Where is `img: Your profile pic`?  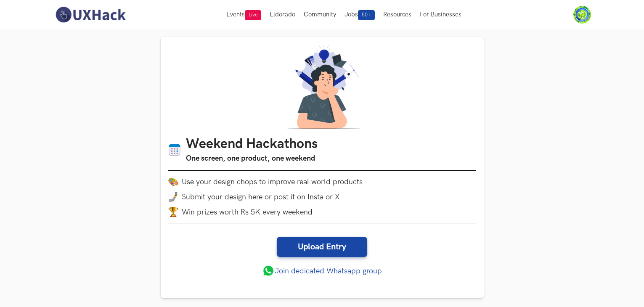
img: Your profile pic is located at coordinates (582, 15).